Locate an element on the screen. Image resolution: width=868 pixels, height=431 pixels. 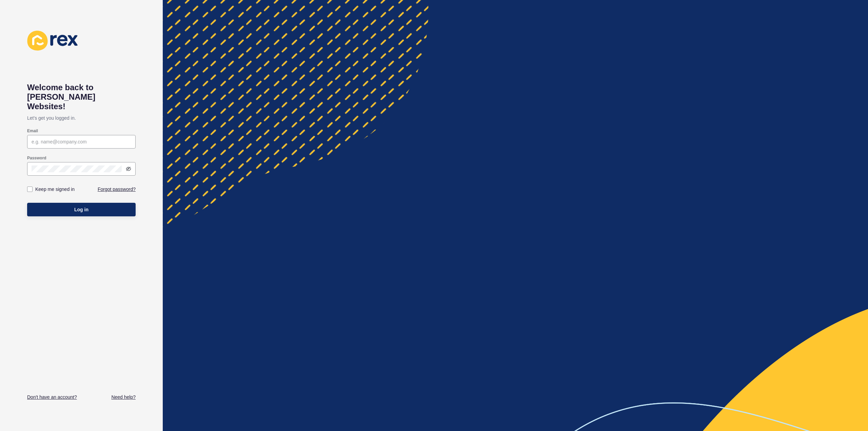
label: Password is located at coordinates (37, 158).